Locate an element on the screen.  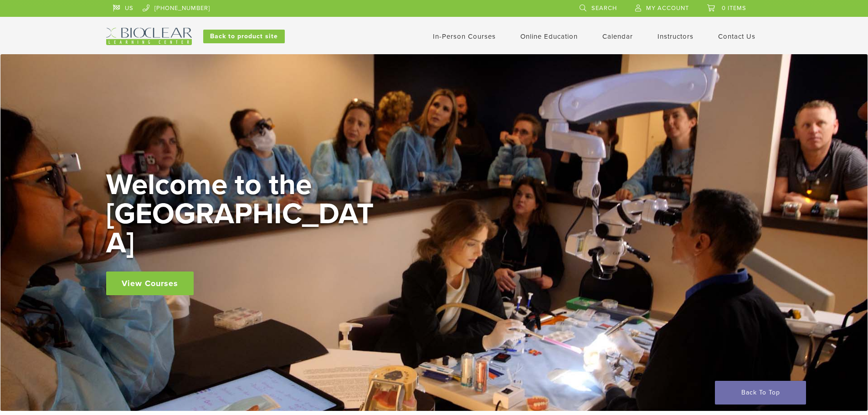
span: 0 items is located at coordinates (734, 8).